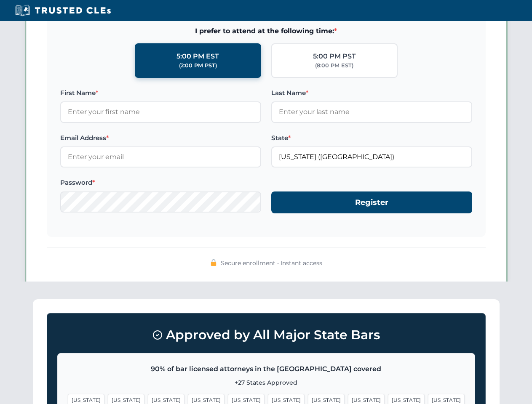 The width and height of the screenshot is (532, 404). Describe the element at coordinates (371, 138) in the screenshot. I see `label: State` at that location.